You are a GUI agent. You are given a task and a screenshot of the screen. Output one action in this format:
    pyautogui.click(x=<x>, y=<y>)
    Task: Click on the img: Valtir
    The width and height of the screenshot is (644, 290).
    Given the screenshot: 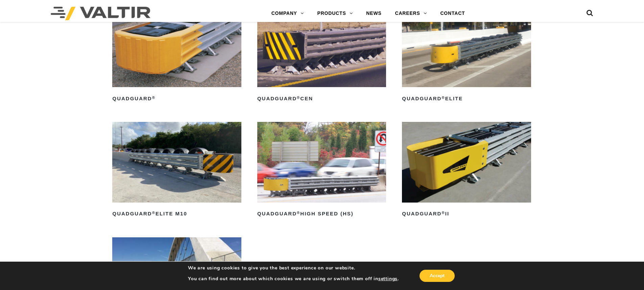 What is the action you would take?
    pyautogui.click(x=101, y=14)
    